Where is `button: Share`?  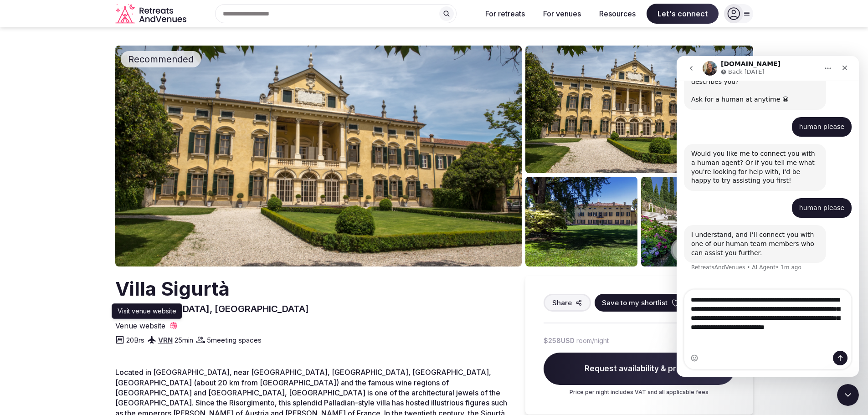
button: Share is located at coordinates (568, 303).